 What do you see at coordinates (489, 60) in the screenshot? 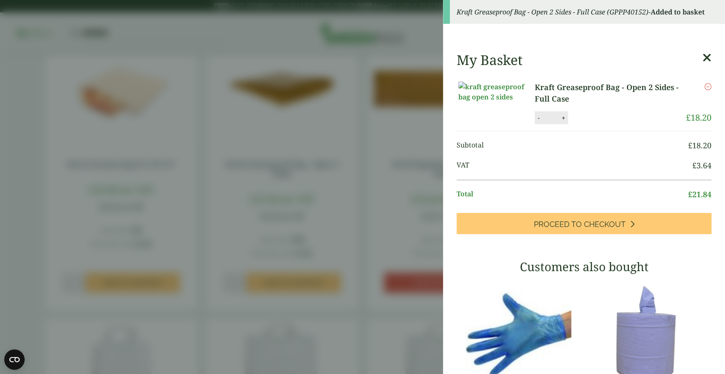
I see `h2: My Basket` at bounding box center [489, 60].